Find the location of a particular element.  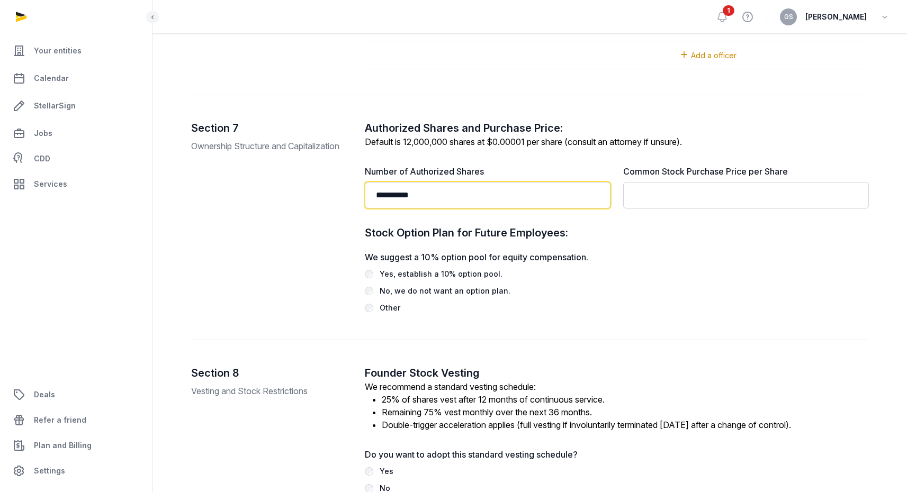

label: We suggest a 10% option pool for equity compensation. is located at coordinates (617, 257).